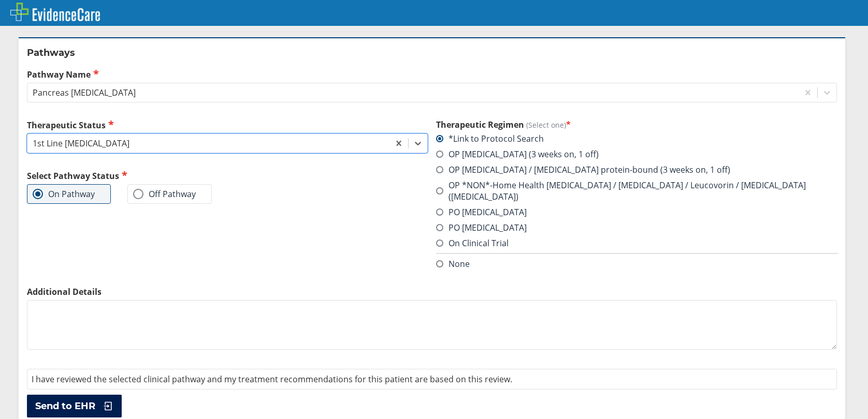 Image resolution: width=868 pixels, height=419 pixels. I want to click on label: Off Pathway, so click(164, 194).